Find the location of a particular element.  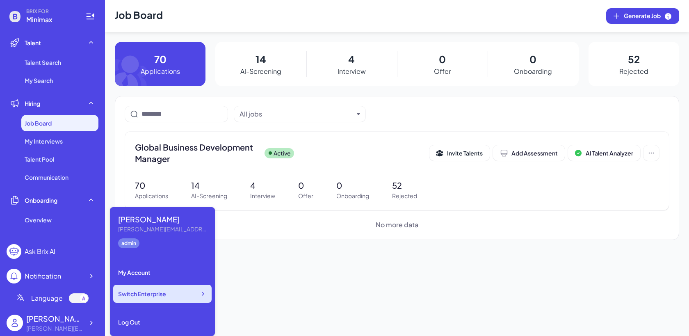

span: Talent Search is located at coordinates (43, 62).